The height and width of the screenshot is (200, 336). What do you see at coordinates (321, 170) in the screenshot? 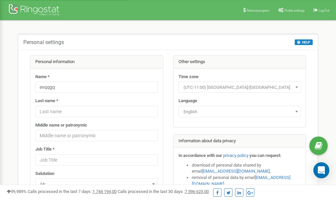
I see `div: Open Intercom Messenger` at bounding box center [321, 170].